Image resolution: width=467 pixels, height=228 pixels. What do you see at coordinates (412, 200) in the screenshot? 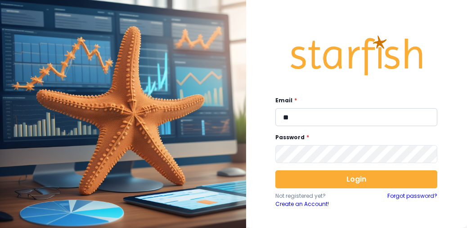
I see `a: Forgot password?` at bounding box center [412, 200].